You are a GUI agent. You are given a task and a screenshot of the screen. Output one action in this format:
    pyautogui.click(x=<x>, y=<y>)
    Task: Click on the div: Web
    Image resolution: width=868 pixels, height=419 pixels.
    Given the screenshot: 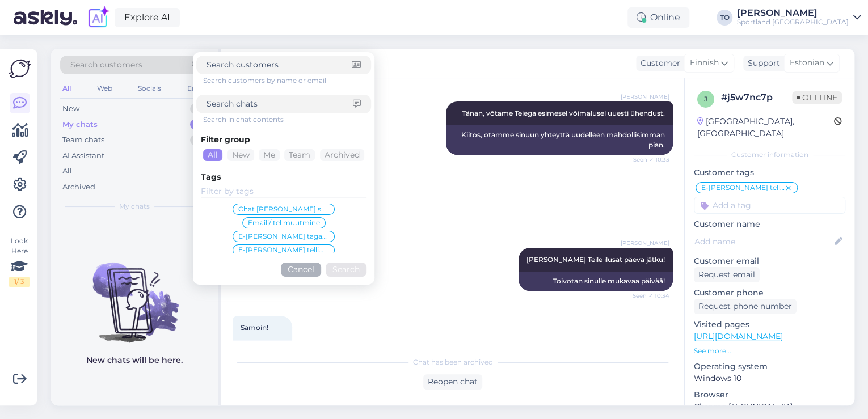 What is the action you would take?
    pyautogui.click(x=105, y=88)
    